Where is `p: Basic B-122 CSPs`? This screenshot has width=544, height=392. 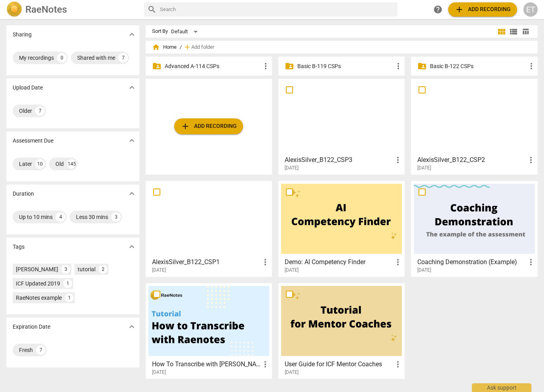
p: Basic B-122 CSPs is located at coordinates (478, 66).